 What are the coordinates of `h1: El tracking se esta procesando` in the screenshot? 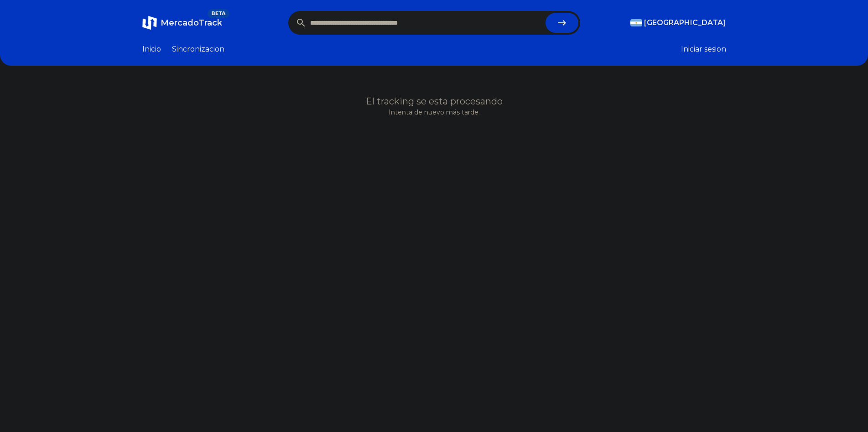 It's located at (434, 101).